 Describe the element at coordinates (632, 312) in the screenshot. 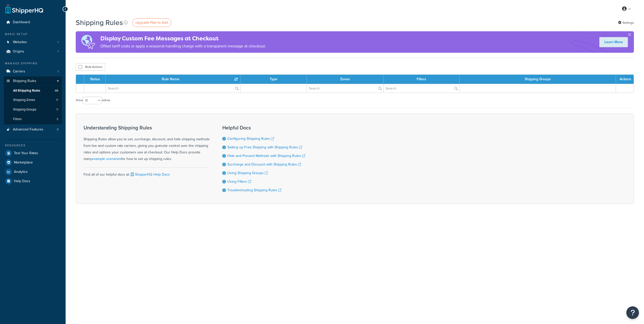

I see `button: Open Resource Center` at that location.